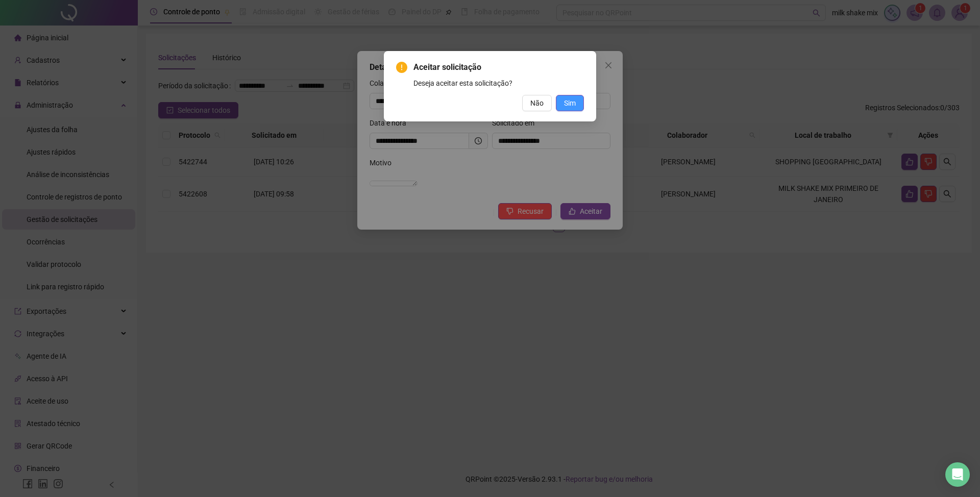 This screenshot has height=497, width=980. What do you see at coordinates (958, 475) in the screenshot?
I see `div: Open Intercom Messenger` at bounding box center [958, 475].